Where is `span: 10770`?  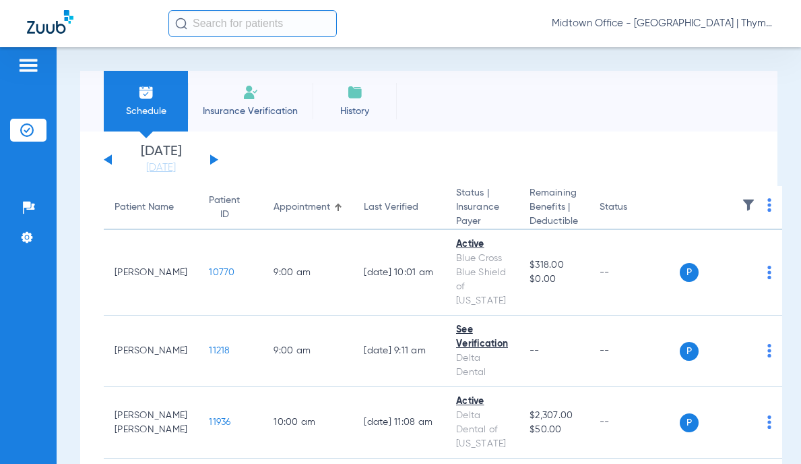 span: 10770 is located at coordinates (222, 272).